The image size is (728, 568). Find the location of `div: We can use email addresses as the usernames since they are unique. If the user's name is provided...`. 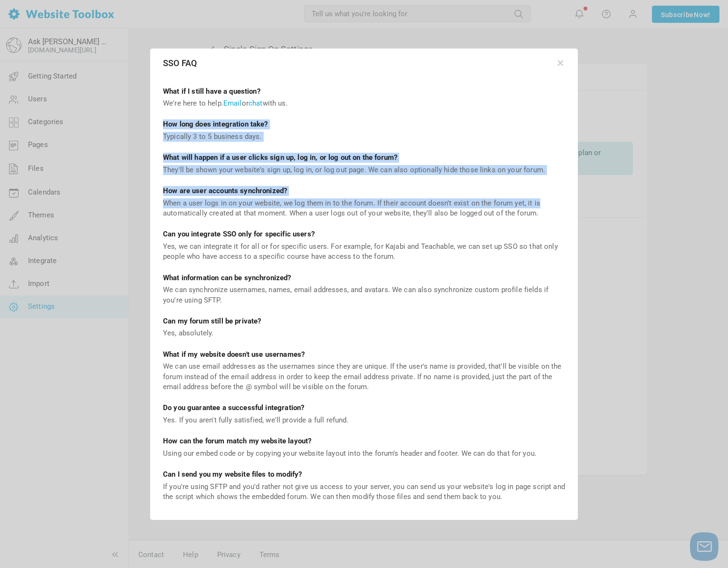

div: We can use email addresses as the usernames since they are unique. If the user's name is provided... is located at coordinates (364, 377).